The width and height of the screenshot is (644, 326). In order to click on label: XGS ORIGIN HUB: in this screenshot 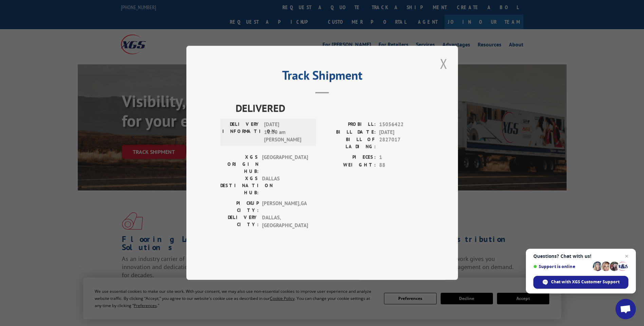, I will do `click(240, 164)`.